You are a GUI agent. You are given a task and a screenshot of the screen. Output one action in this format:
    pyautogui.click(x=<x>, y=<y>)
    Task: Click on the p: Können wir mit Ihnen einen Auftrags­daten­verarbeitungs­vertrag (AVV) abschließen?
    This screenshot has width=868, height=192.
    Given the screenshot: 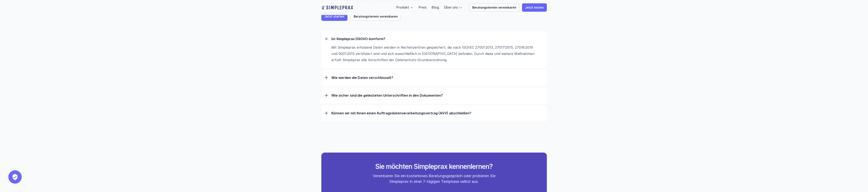 What is the action you would take?
    pyautogui.click(x=438, y=113)
    